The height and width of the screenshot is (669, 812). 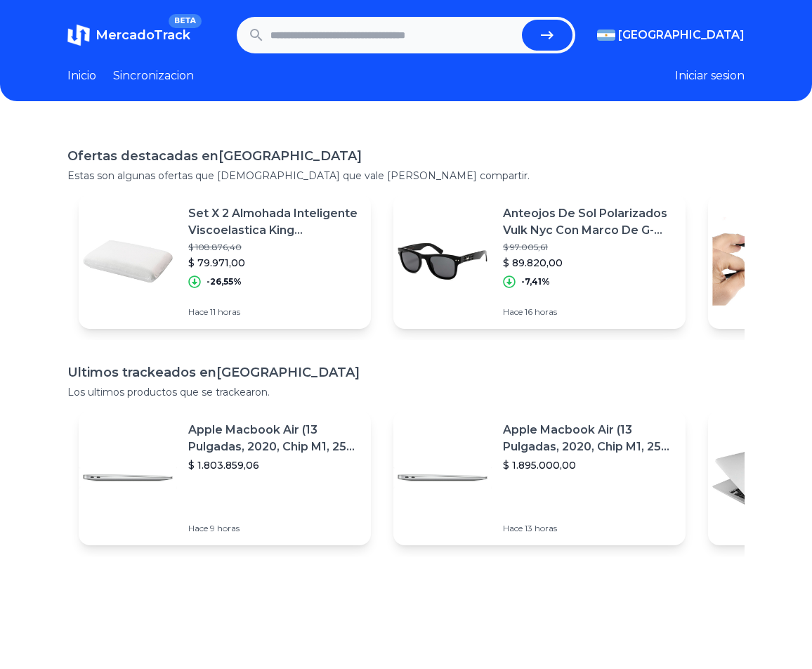 What do you see at coordinates (536, 282) in the screenshot?
I see `p: -7,41%` at bounding box center [536, 282].